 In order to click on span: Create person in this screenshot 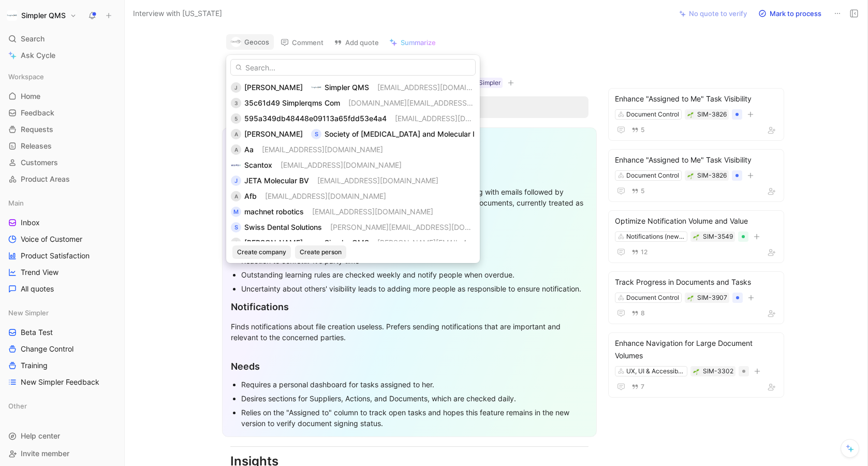, I will do `click(321, 252)`.